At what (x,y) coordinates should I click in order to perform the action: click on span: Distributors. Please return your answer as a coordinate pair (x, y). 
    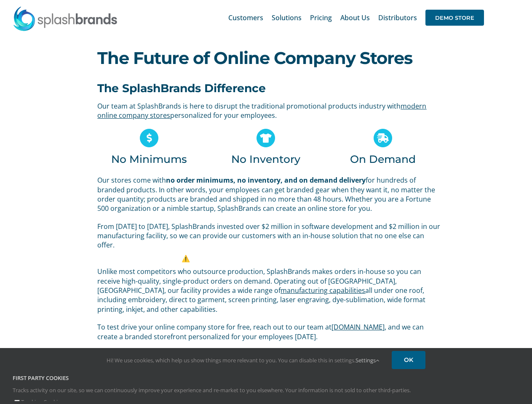
    Looking at the image, I should click on (398, 17).